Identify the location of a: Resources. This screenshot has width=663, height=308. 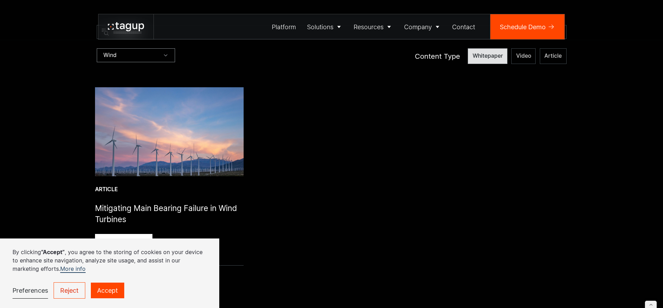
(374, 27).